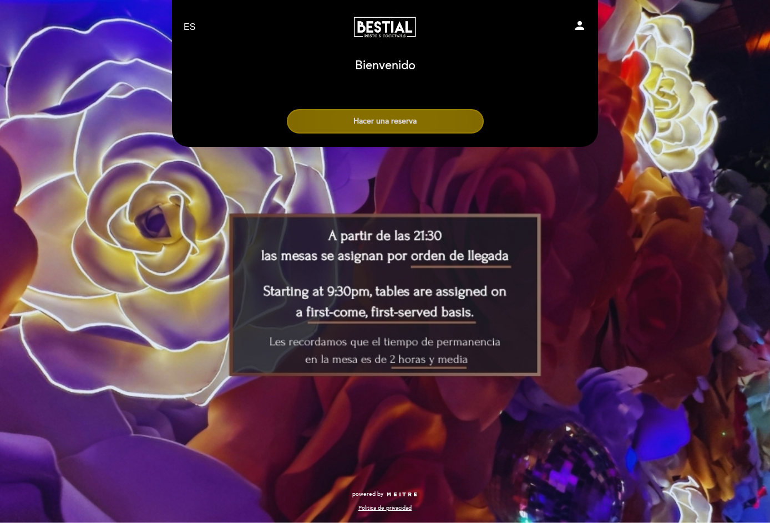 Image resolution: width=770 pixels, height=523 pixels. I want to click on a: Bestial Fly Bar, so click(385, 27).